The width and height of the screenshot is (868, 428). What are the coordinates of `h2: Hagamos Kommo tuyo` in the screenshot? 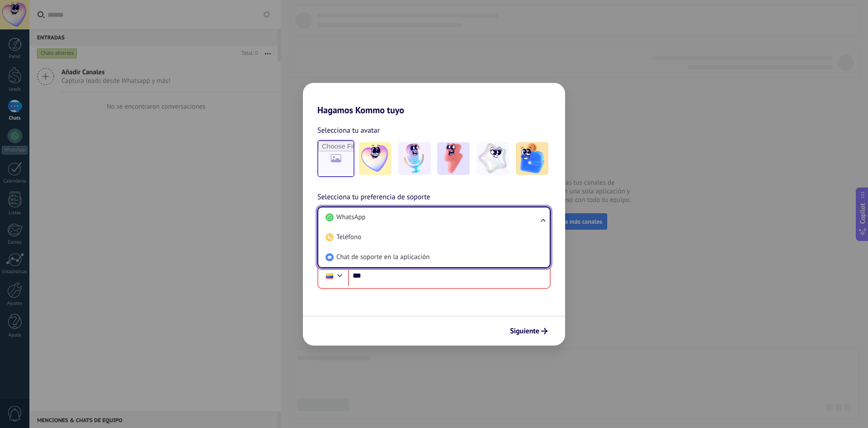 It's located at (434, 99).